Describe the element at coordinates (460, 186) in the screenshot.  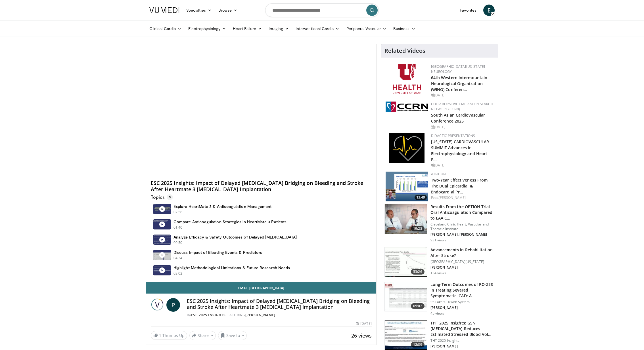
I see `a: Two-Year Effectiveness From The Dual Epicardial & Endocardial Pr…` at that location.